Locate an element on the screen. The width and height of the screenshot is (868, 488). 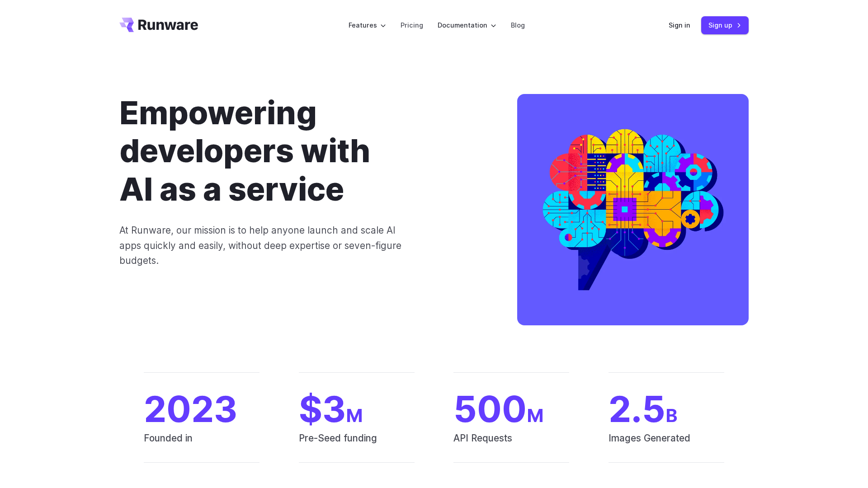
span: $3 is located at coordinates (357, 408).